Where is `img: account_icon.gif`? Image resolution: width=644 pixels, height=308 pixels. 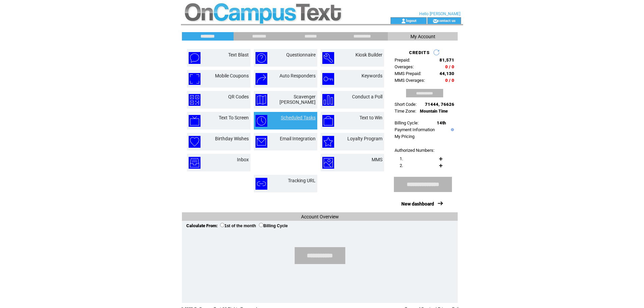 img: account_icon.gif is located at coordinates (403, 21).